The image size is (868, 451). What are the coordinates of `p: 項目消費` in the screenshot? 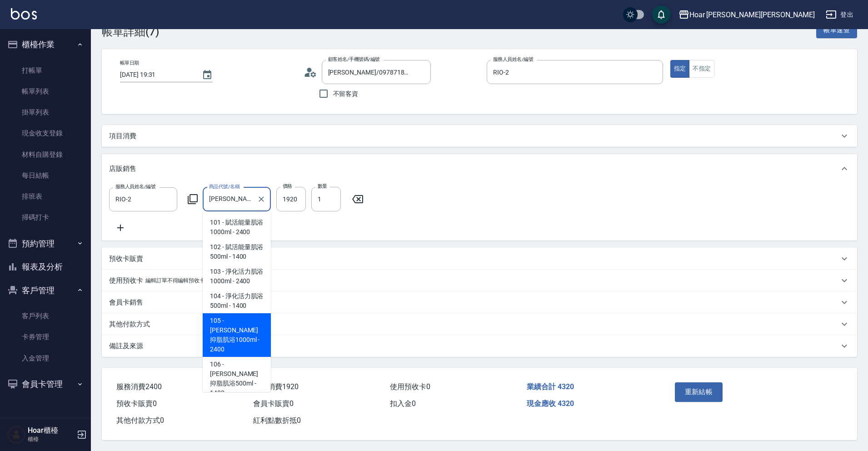 It's located at (123, 136).